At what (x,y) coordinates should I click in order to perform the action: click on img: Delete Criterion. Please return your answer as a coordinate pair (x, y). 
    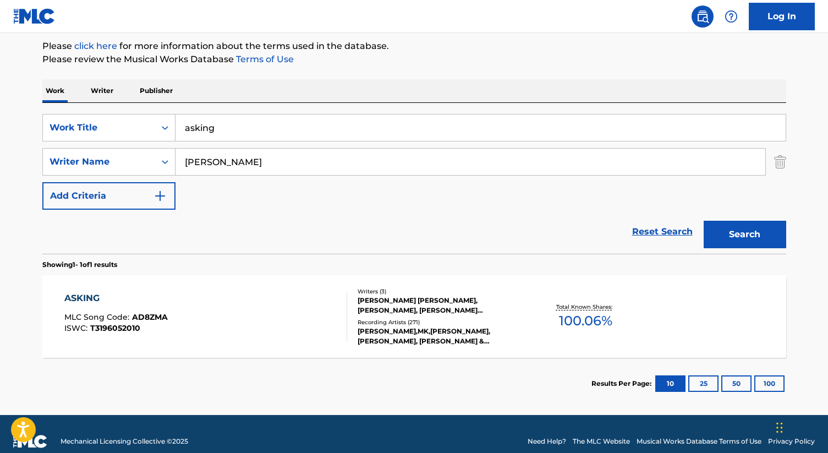
    Looking at the image, I should click on (780, 162).